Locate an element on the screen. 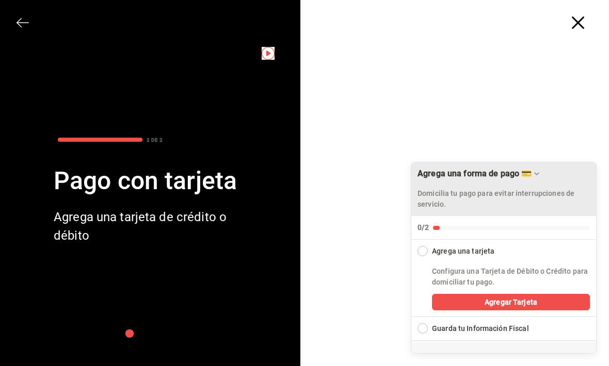  p: Domicilia tu pago para evitar interrupciones de servicio. is located at coordinates (503, 199).